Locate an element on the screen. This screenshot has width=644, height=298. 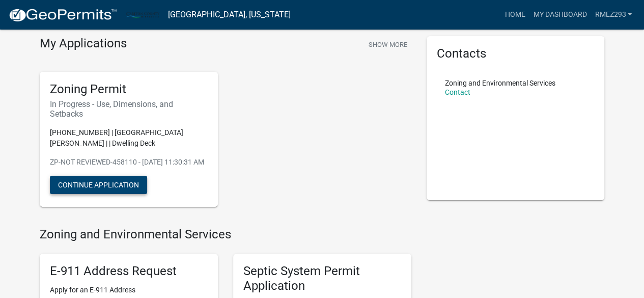
h4: Zoning and Environmental Services is located at coordinates (225, 234).